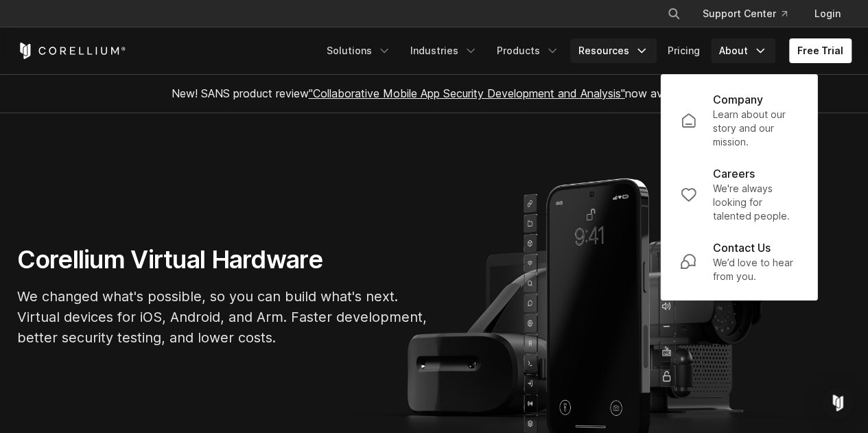  I want to click on p: Learn about our story and our mission., so click(756, 128).